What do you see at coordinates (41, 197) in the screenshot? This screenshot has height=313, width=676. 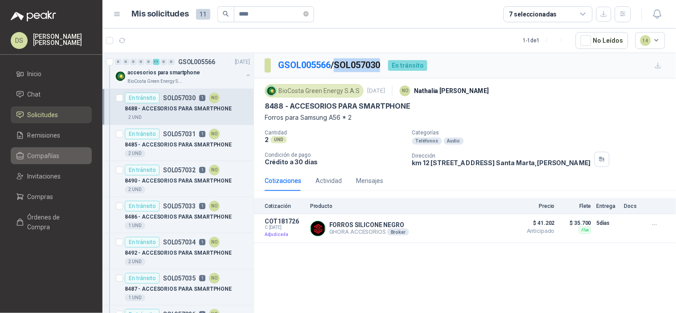 I see `span: Compras` at bounding box center [41, 197].